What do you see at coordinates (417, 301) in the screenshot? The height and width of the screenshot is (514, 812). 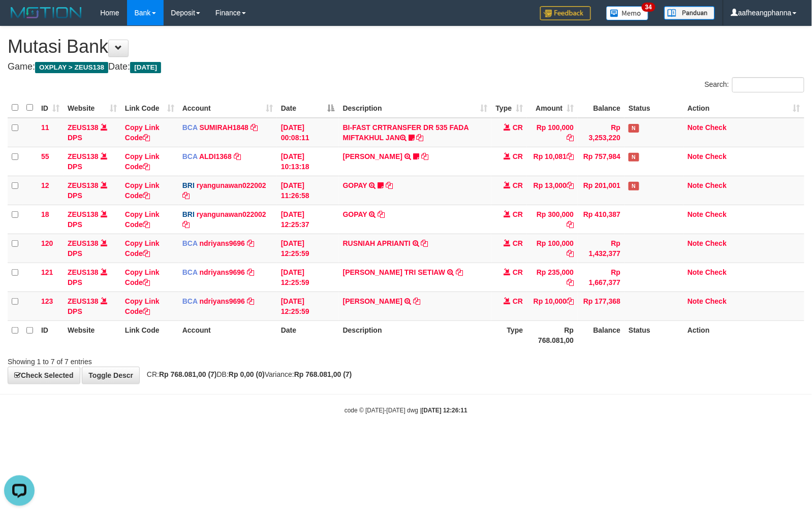 I see `a: Copy MUHAMMAD RAMADITYA to clipboard` at bounding box center [417, 301].